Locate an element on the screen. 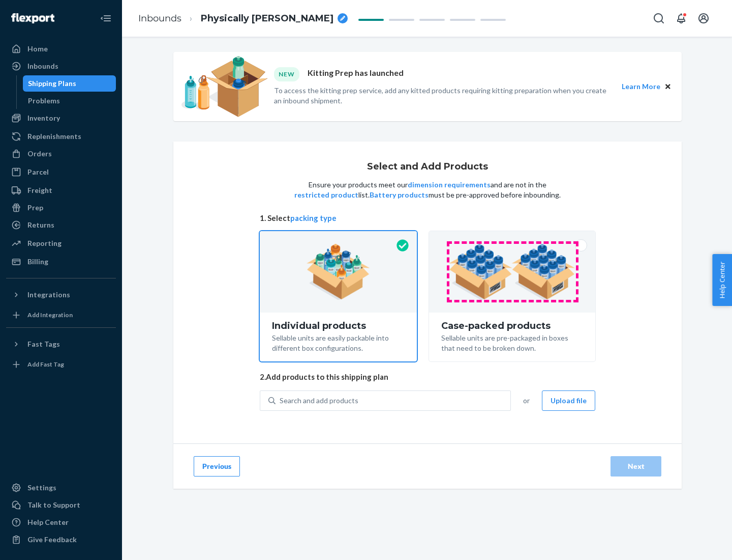 The width and height of the screenshot is (732, 560). button: restricted product is located at coordinates (327, 194).